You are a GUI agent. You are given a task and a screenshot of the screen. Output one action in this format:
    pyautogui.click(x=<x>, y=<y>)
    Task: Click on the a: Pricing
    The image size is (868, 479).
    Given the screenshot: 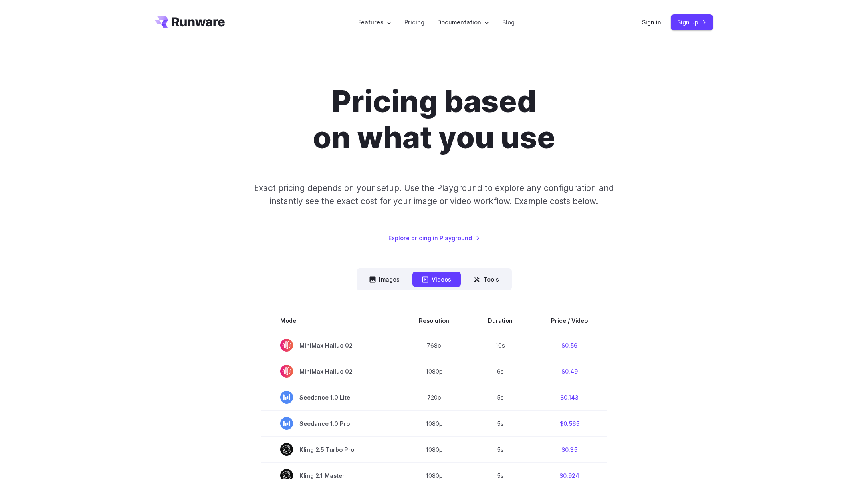 What is the action you would take?
    pyautogui.click(x=415, y=22)
    